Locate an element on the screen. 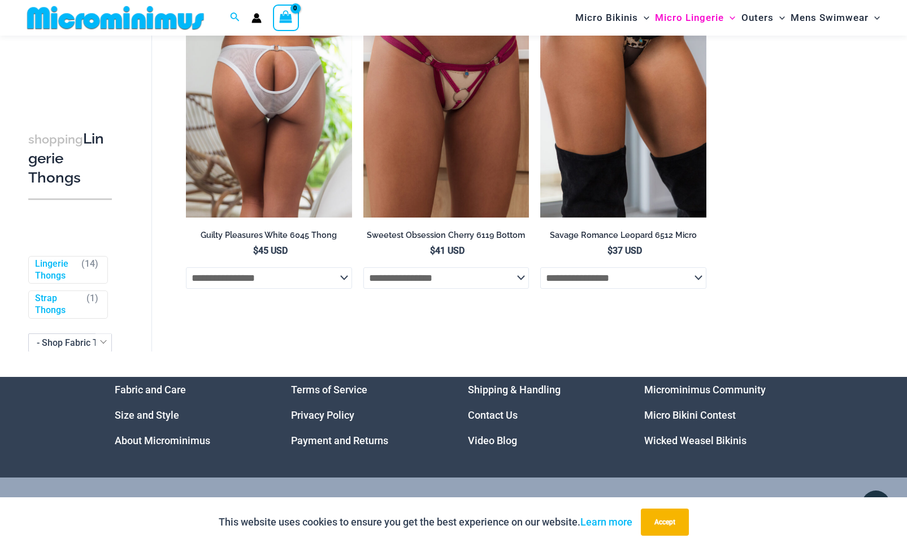 The height and width of the screenshot is (547, 907). button: Accept is located at coordinates (665, 522).